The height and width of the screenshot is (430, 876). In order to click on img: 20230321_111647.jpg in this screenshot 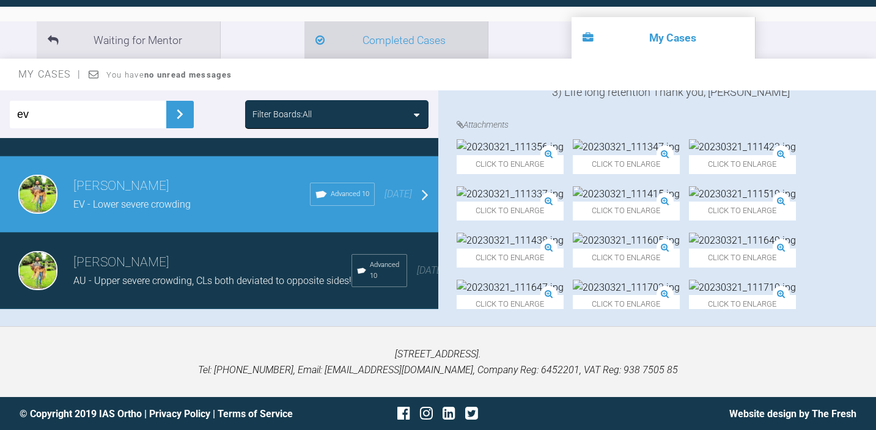, I will do `click(510, 288)`.